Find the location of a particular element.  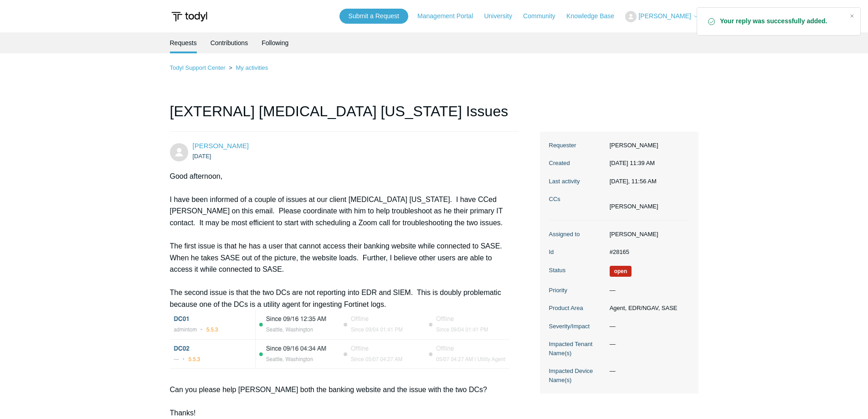

li: Requests is located at coordinates (183, 43).